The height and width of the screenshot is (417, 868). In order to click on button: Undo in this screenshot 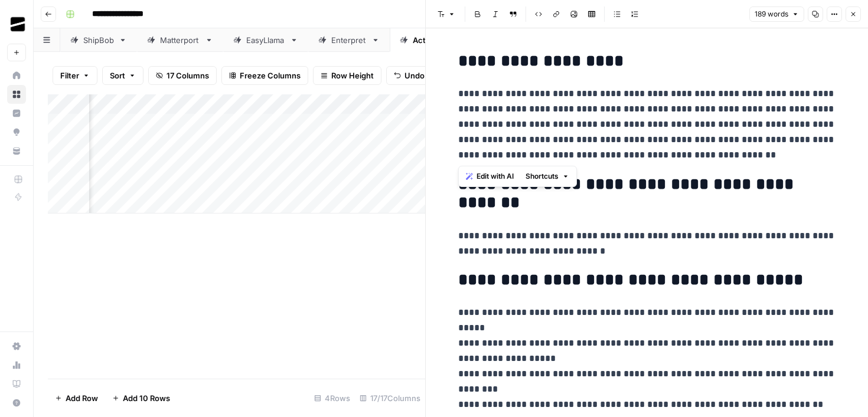, I will do `click(409, 76)`.